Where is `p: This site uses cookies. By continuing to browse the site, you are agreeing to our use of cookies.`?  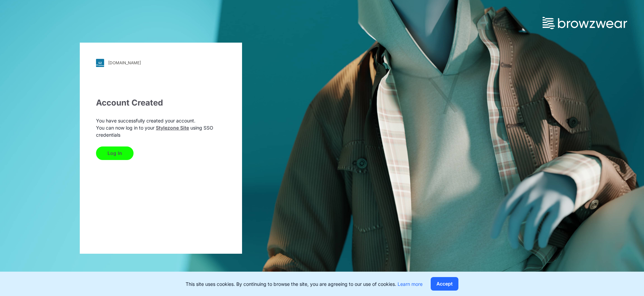 p: This site uses cookies. By continuing to browse the site, you are agreeing to our use of cookies. is located at coordinates (304, 284).